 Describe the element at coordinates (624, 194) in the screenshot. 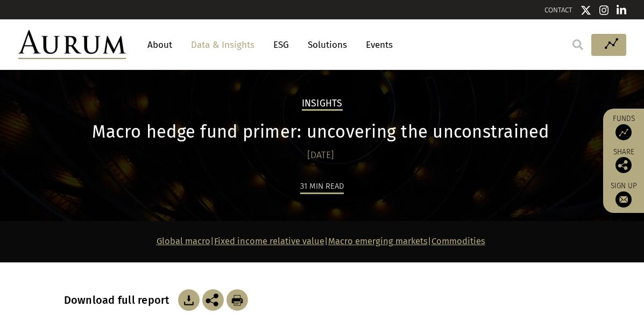

I see `a: Sign up` at that location.